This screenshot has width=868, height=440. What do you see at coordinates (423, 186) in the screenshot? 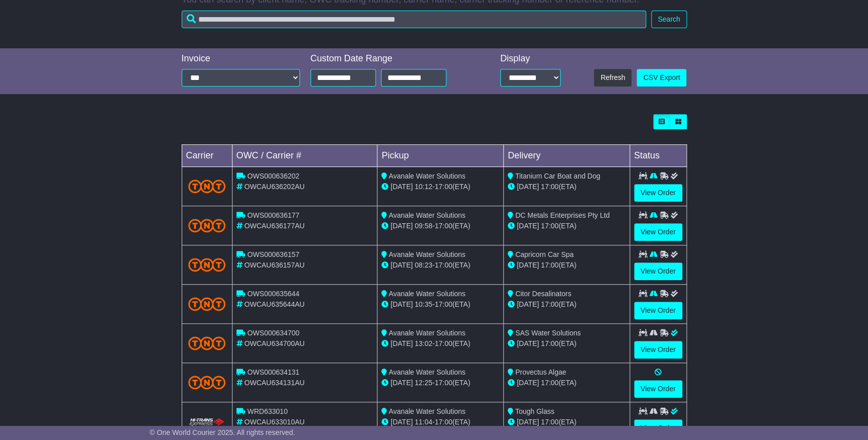
I see `span: 10:12` at bounding box center [423, 186].